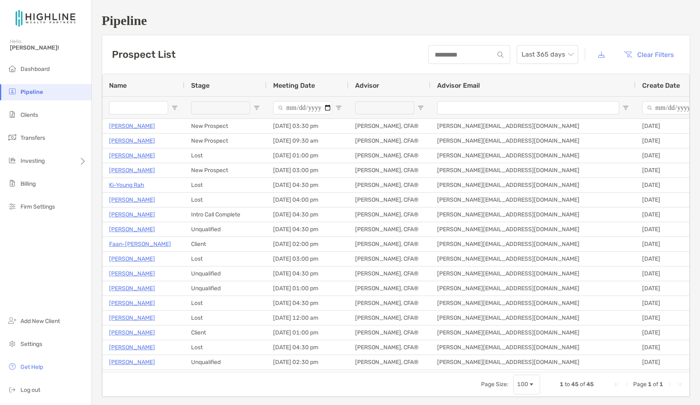 This screenshot has width=700, height=405. Describe the element at coordinates (12, 137) in the screenshot. I see `img: transfers icon` at that location.